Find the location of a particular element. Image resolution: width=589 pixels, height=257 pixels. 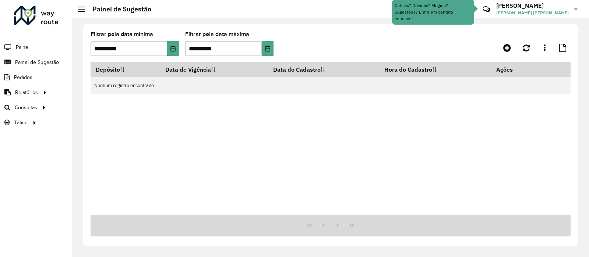

th: Data do Cadastro is located at coordinates (324, 70).